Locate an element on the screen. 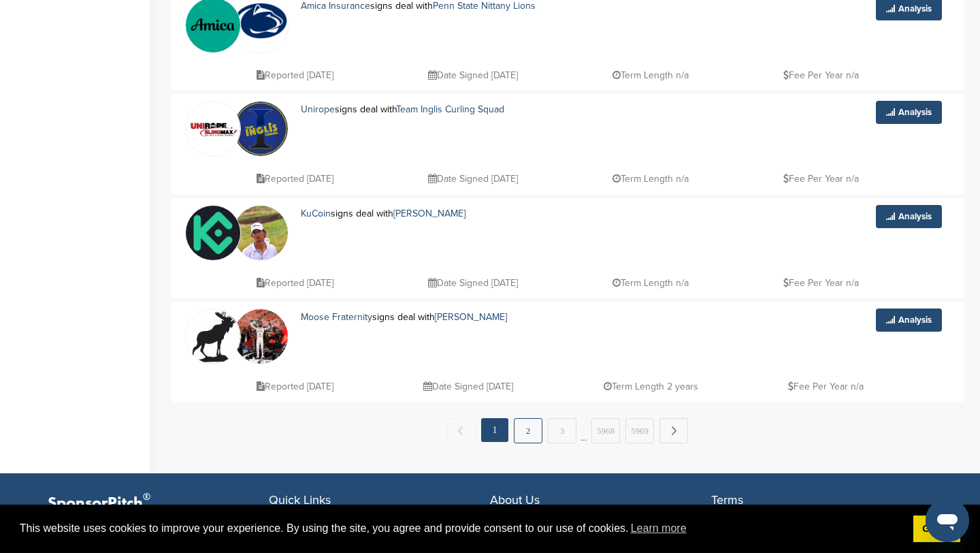  a: dismiss cookie message is located at coordinates (936, 529).